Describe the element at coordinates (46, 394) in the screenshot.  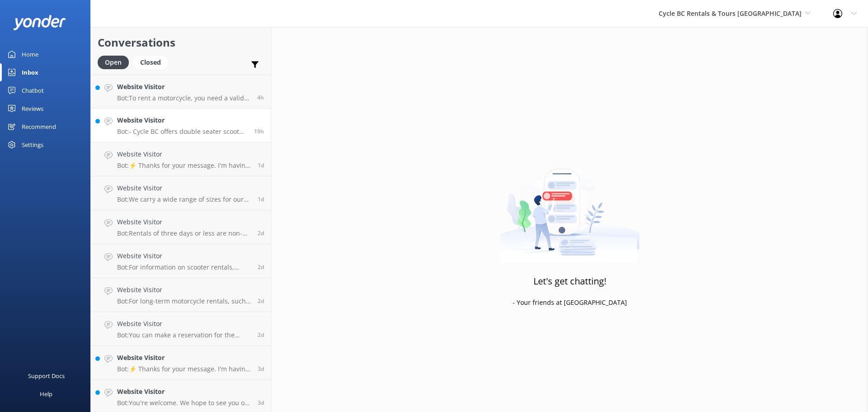
I see `div: Help` at that location.